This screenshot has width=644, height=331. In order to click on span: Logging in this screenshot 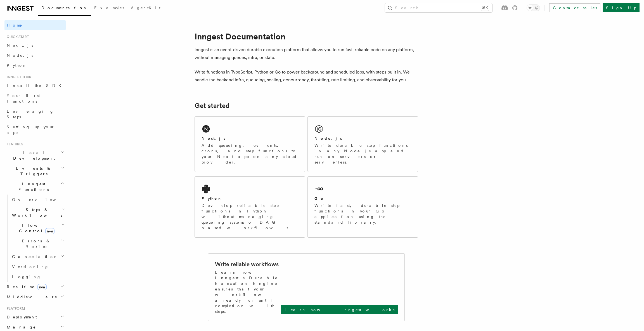, I will do `click(26, 277)`.